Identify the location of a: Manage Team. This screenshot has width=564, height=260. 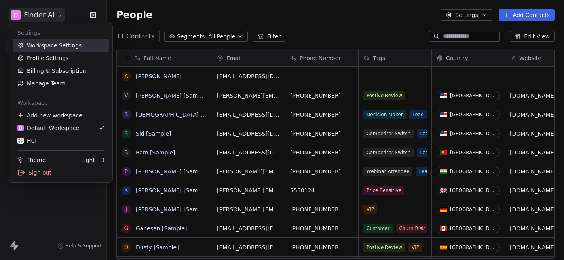
(61, 84).